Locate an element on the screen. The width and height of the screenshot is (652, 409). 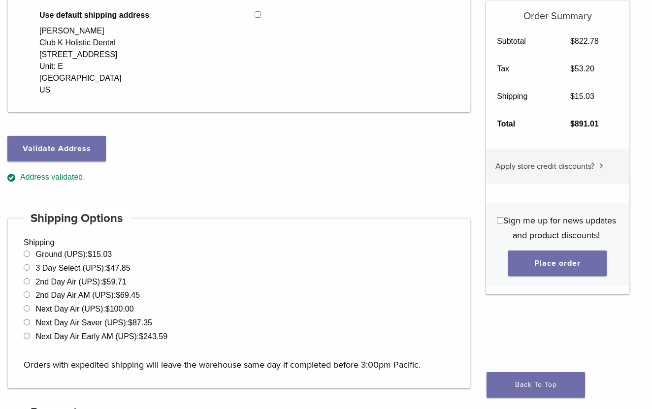
label: Ground (UPS): is located at coordinates (73, 254).